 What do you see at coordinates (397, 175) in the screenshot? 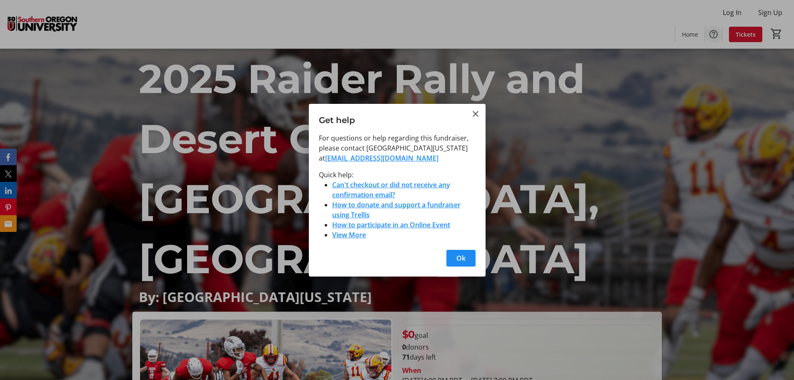
I see `p: Quick help:` at bounding box center [397, 175].